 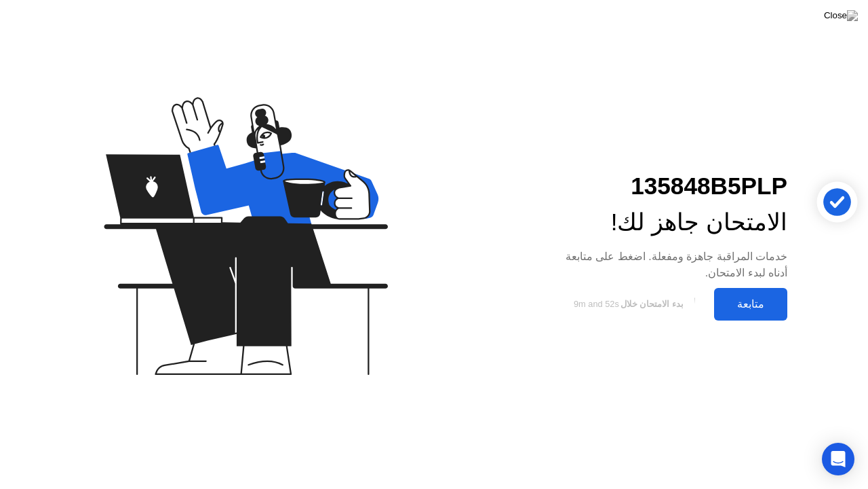 I want to click on div: متابعة, so click(x=751, y=303).